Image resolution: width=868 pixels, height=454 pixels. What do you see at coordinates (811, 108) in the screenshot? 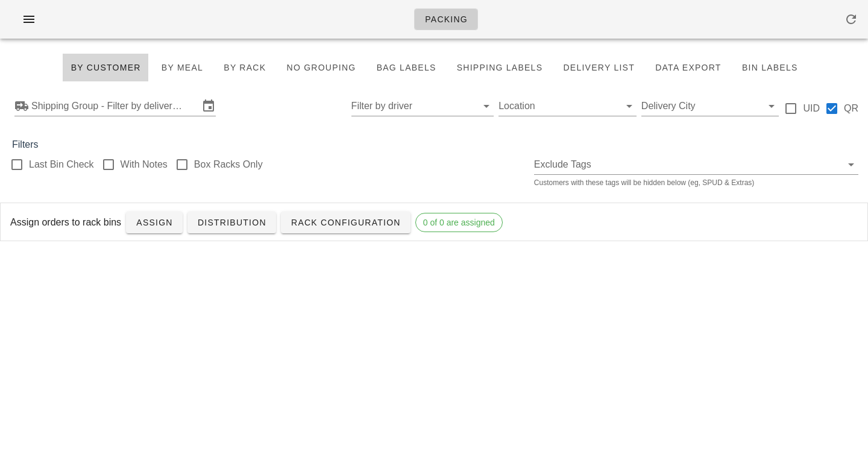
I see `label: UID` at bounding box center [811, 108].